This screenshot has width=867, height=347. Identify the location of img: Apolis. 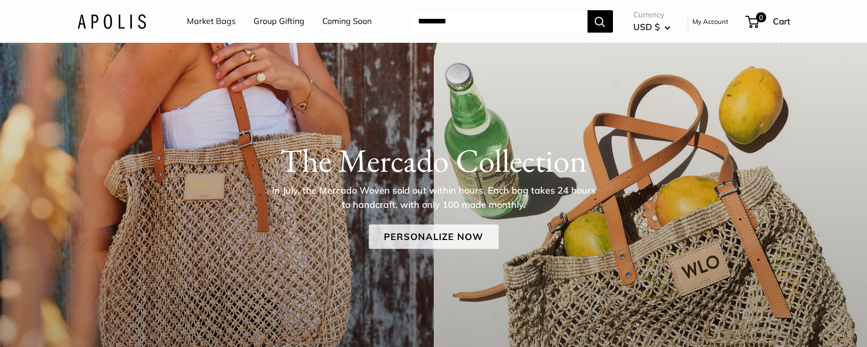
(112, 21).